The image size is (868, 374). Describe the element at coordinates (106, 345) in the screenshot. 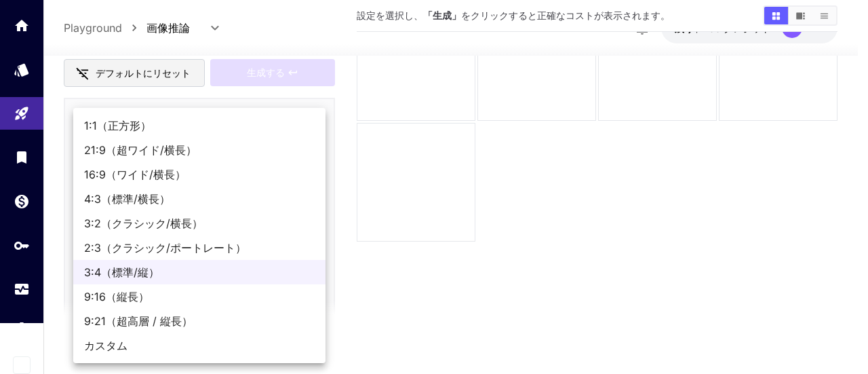

I see `font: カスタム` at that location.